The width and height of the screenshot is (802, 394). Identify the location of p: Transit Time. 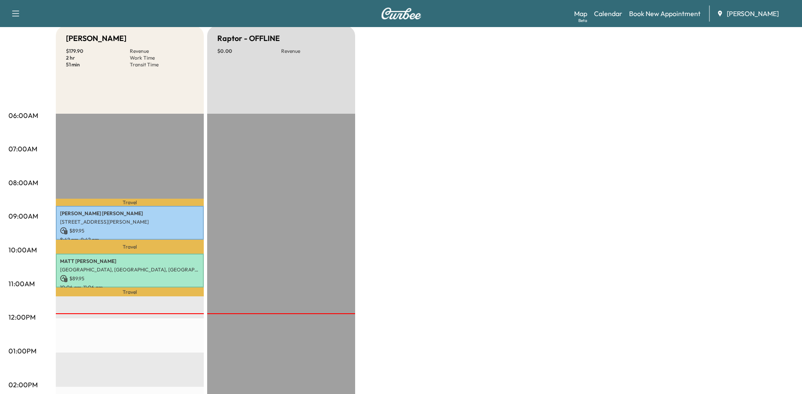
(162, 65).